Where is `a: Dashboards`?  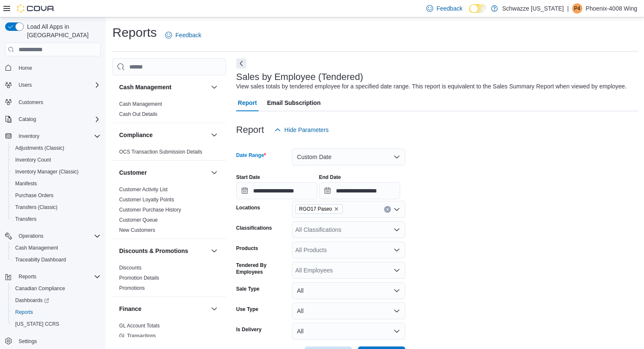
a: Dashboards is located at coordinates (32, 300).